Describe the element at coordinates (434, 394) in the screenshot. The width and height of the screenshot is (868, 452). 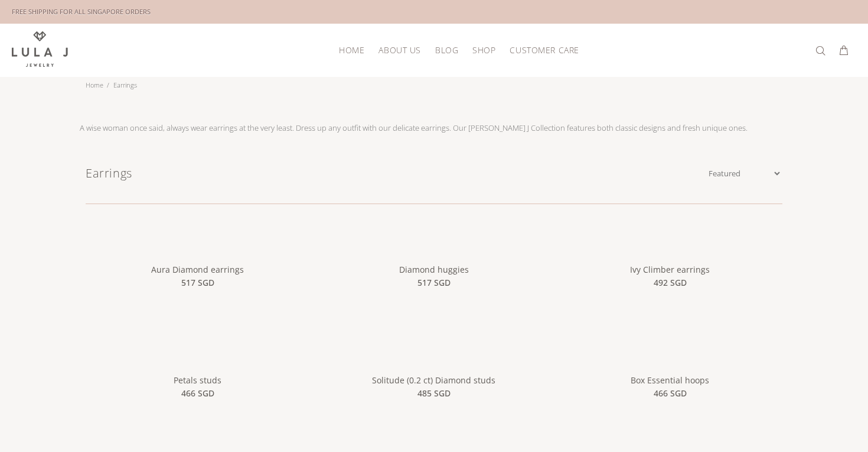
I see `span: 485 SGD` at that location.